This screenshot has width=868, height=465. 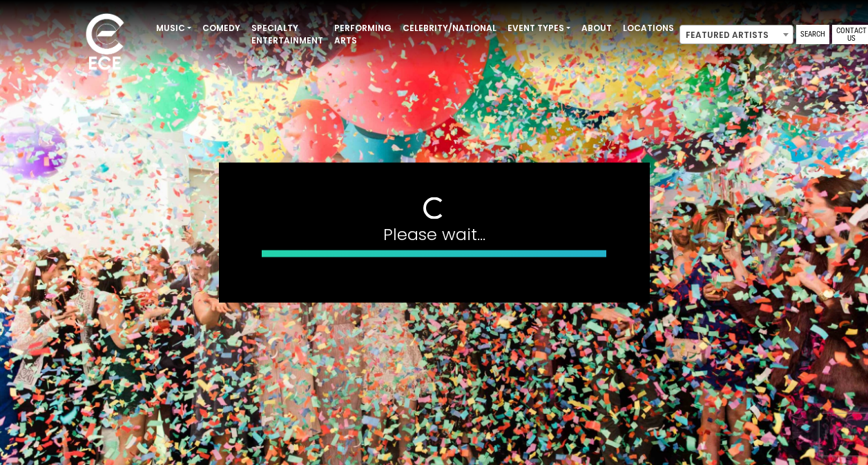 I want to click on a: Locations, so click(x=649, y=28).